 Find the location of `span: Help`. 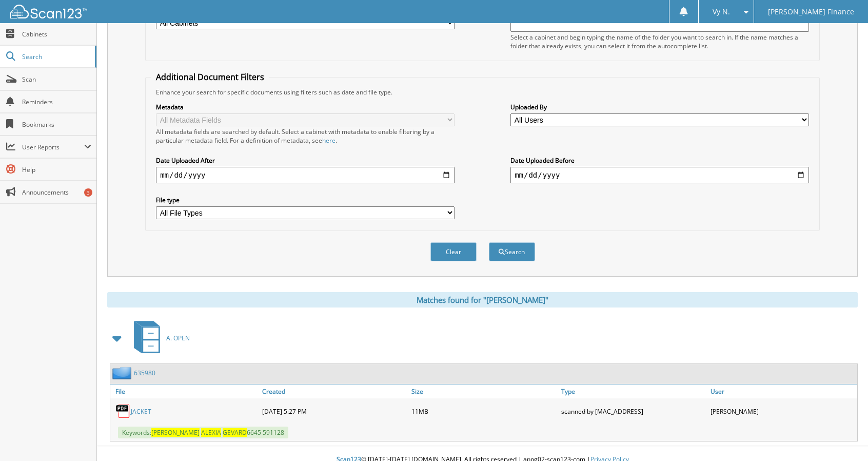

span: Help is located at coordinates (57, 169).